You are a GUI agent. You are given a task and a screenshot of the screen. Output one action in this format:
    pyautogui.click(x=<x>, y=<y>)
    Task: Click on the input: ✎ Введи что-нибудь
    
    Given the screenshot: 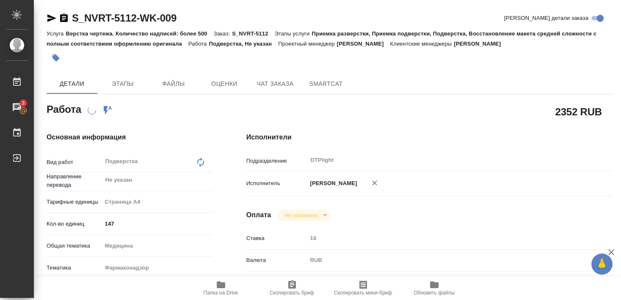 What is the action you would take?
    pyautogui.click(x=157, y=224)
    